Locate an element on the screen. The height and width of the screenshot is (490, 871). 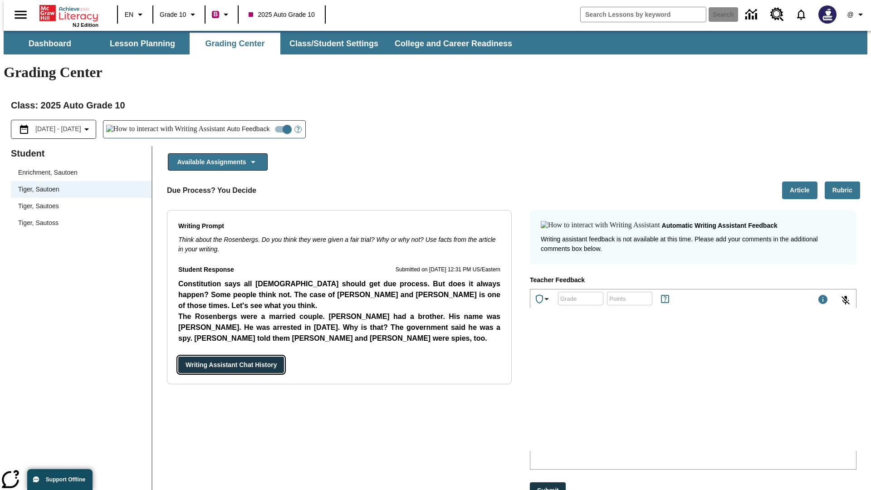
button: Support Offline is located at coordinates (60, 480).